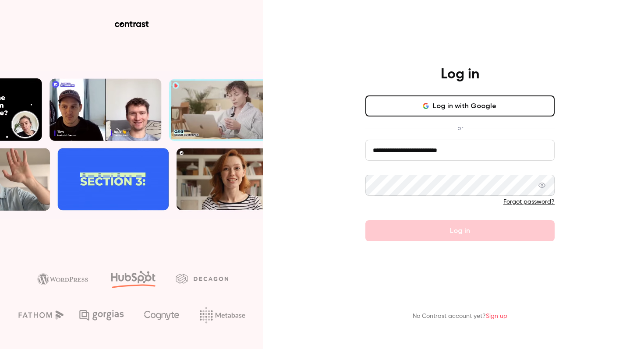  I want to click on img: decagon, so click(202, 279).